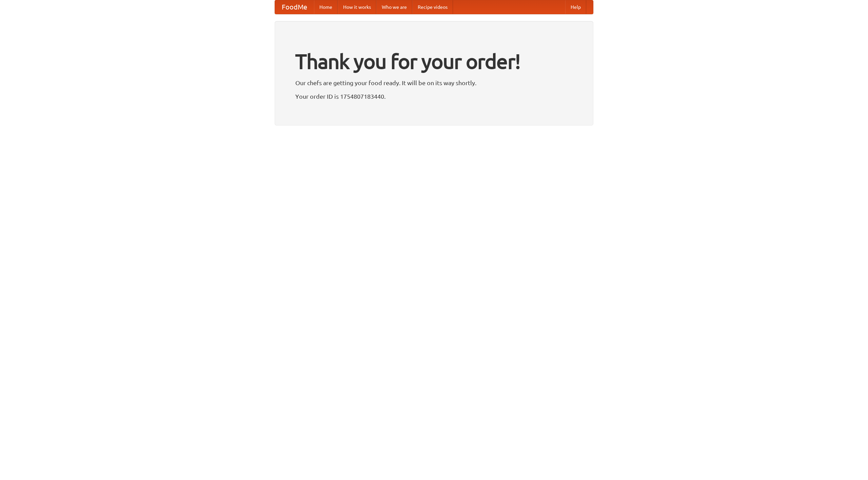  I want to click on a: How it works, so click(357, 7).